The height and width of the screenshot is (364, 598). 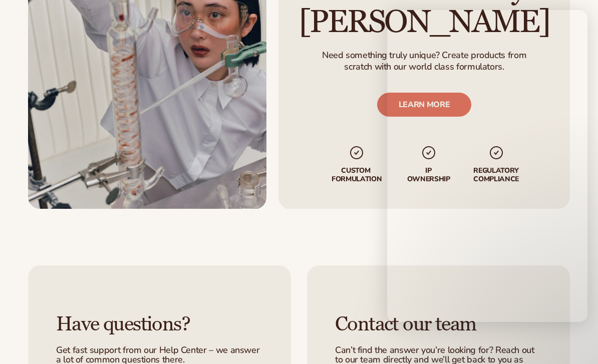 I want to click on h3: Contact our team, so click(x=439, y=324).